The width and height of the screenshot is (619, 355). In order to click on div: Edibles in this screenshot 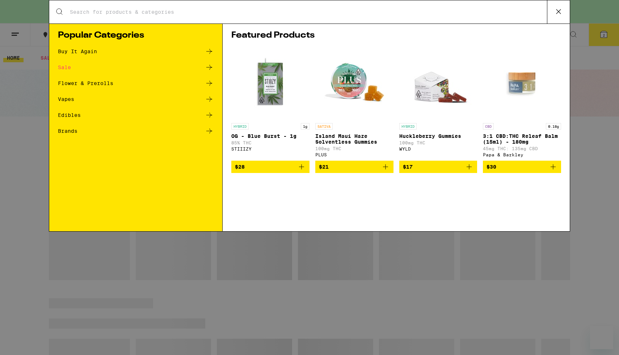, I will do `click(69, 115)`.